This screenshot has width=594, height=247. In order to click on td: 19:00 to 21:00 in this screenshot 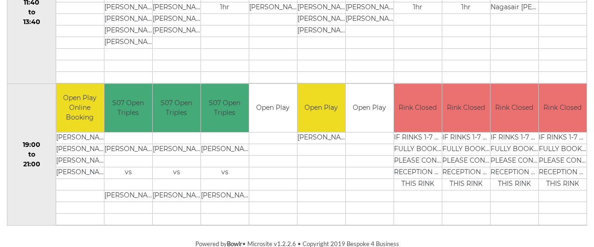, I will do `click(32, 155)`.